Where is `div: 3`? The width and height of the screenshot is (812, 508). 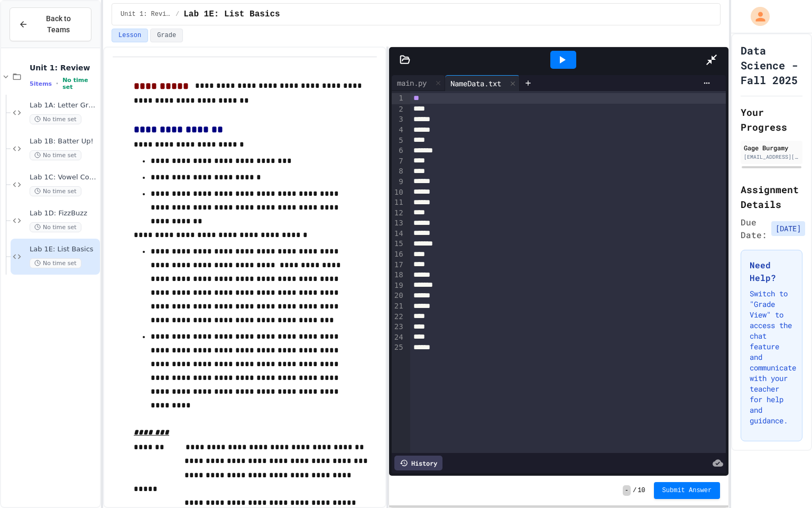 div: 3 is located at coordinates (398, 119).